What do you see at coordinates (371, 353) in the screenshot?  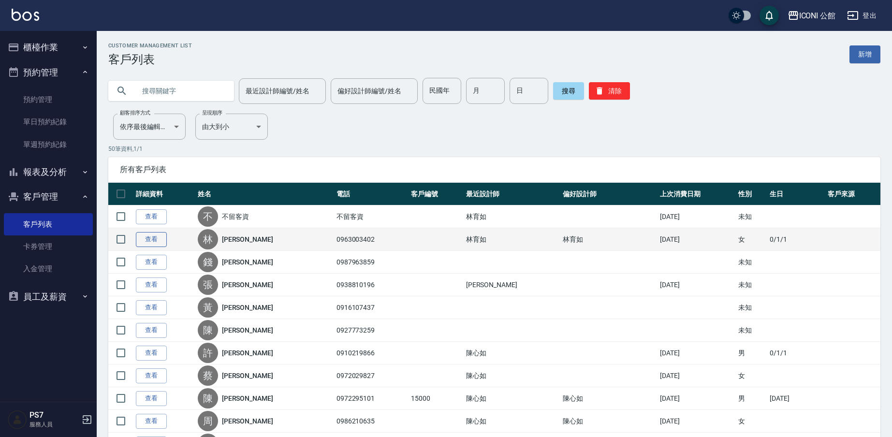 I see `td: 0910219866` at bounding box center [371, 353].